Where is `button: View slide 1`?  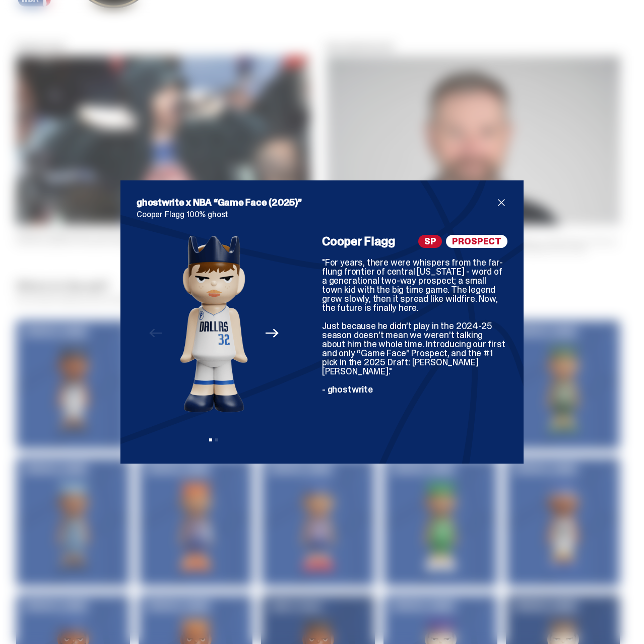
button: View slide 1 is located at coordinates (211, 440).